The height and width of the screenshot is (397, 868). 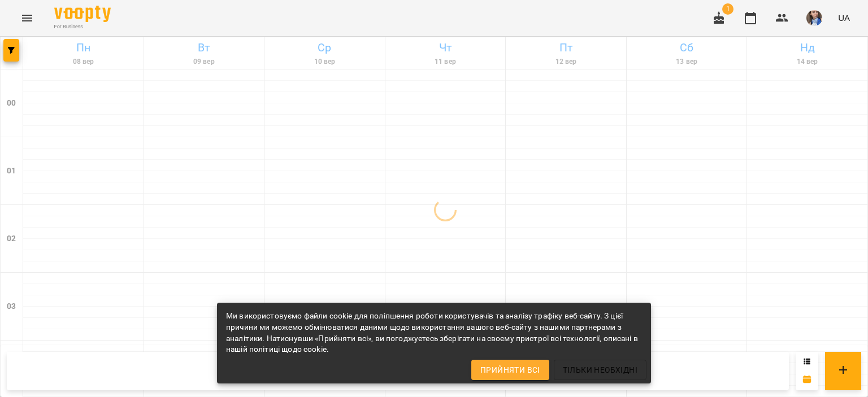 What do you see at coordinates (600, 370) in the screenshot?
I see `span: Тільки необхідні` at bounding box center [600, 370].